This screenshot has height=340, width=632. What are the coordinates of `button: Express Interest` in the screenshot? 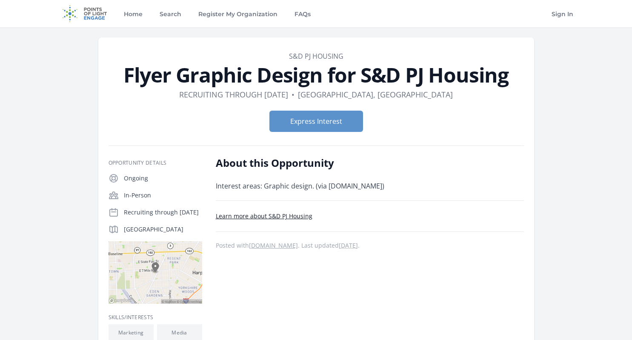 It's located at (316, 121).